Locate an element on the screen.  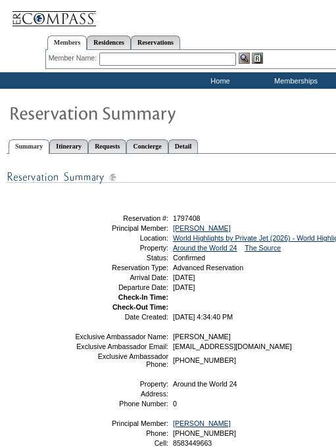
a: Concierge is located at coordinates (147, 146).